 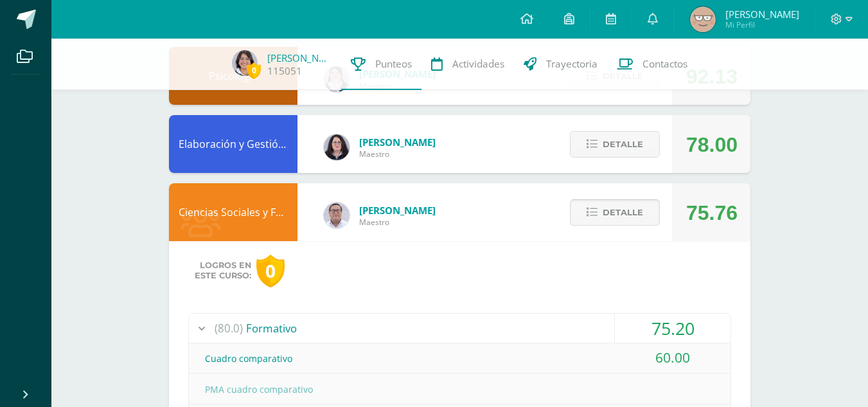 I want to click on img: 5f5b390559614f89dcf80695e14bc2e8.png, so click(x=245, y=63).